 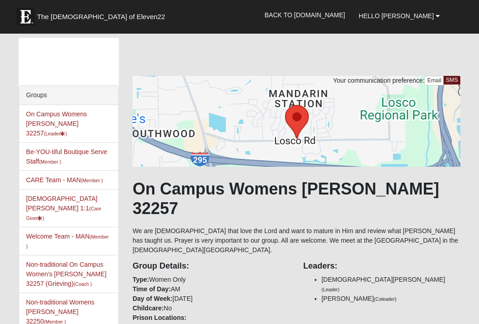 What do you see at coordinates (25, 17) in the screenshot?
I see `img: Eleven22 logo` at bounding box center [25, 17].